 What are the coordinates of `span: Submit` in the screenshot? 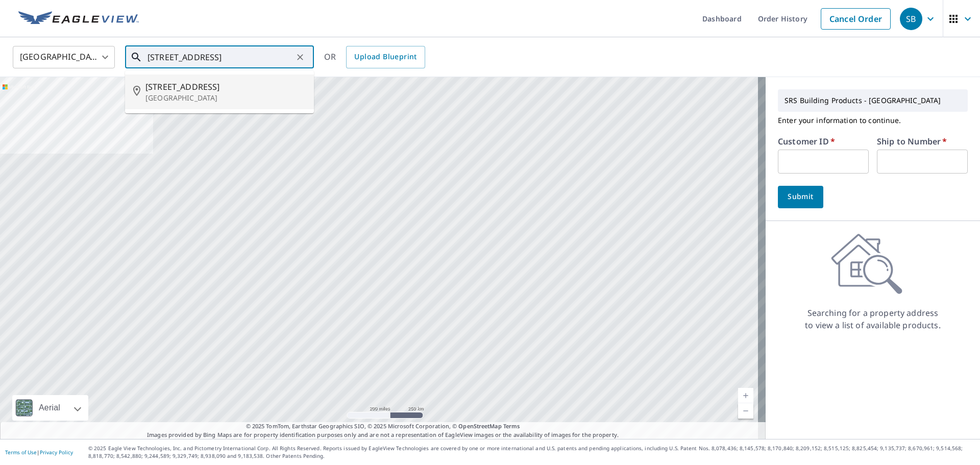 It's located at (800, 196).